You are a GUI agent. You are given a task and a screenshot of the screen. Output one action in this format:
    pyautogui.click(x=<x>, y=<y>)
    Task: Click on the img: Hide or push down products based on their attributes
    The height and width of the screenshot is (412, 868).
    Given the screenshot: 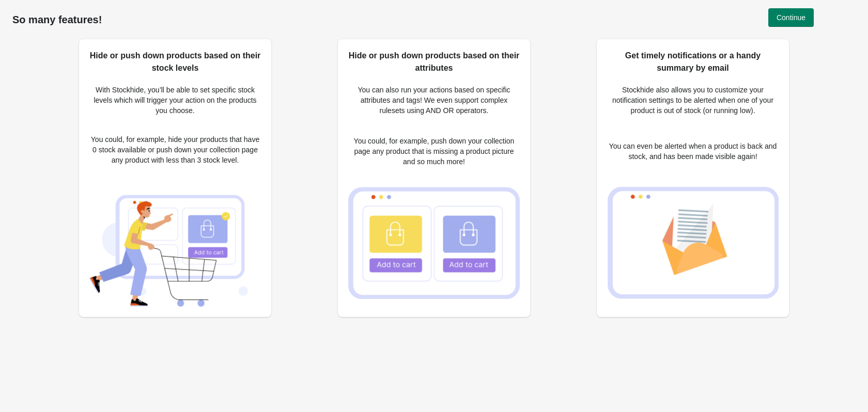 What is the action you would take?
    pyautogui.click(x=434, y=243)
    